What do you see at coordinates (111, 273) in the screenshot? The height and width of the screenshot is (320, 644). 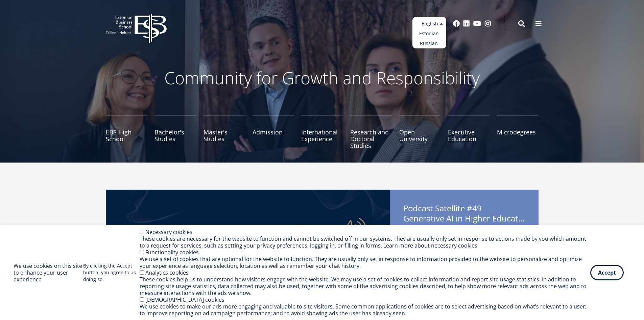 I see `p: By clicking the Accept button, you agree to us doing so.` at bounding box center [111, 273].